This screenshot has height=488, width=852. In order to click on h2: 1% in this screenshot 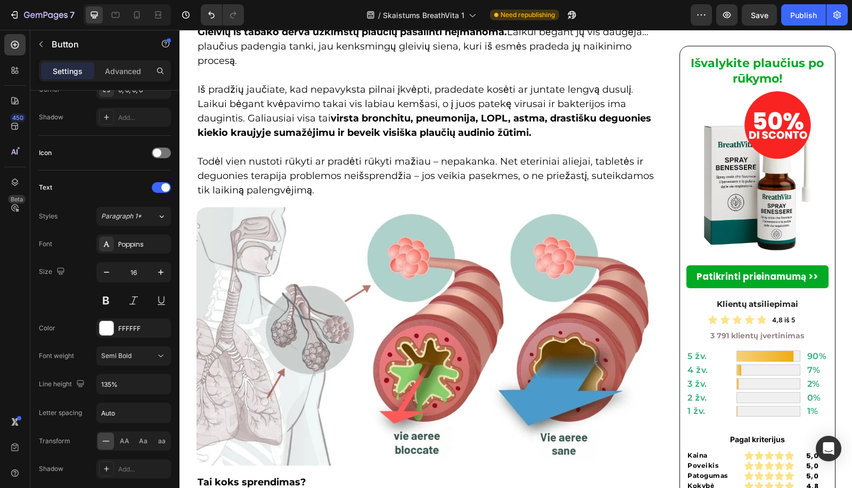, I will do `click(638, 381)`.